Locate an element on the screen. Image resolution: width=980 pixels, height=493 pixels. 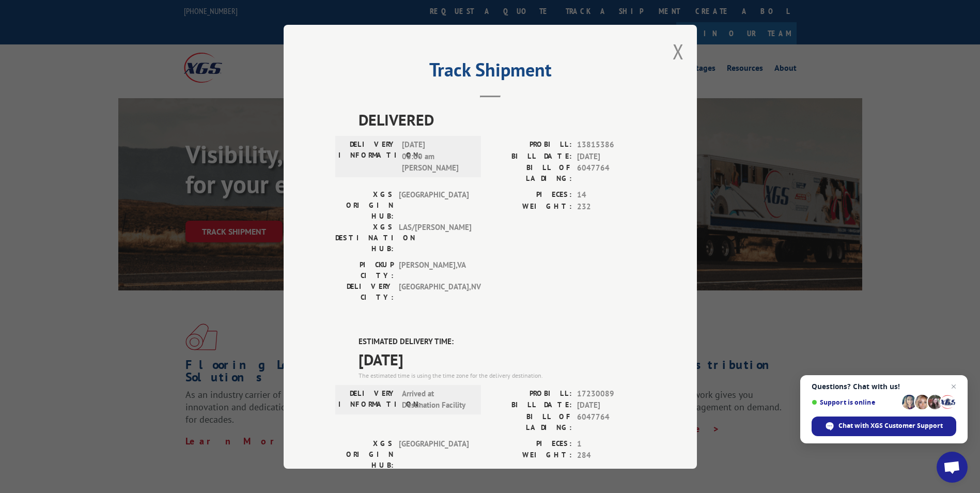
div: The estimated time is using the time zone for the delivery destination. is located at coordinates (502, 375).